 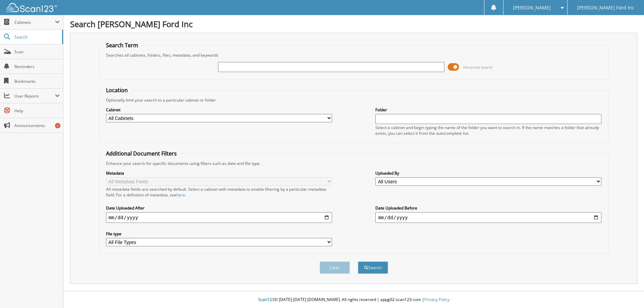 What do you see at coordinates (354, 55) in the screenshot?
I see `div: Searches all cabinets, folders, files, metadata, and keywords` at bounding box center [354, 55].